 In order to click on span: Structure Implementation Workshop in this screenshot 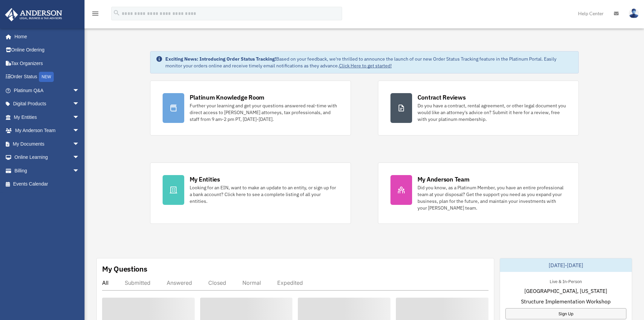, I will do `click(566, 301)`.